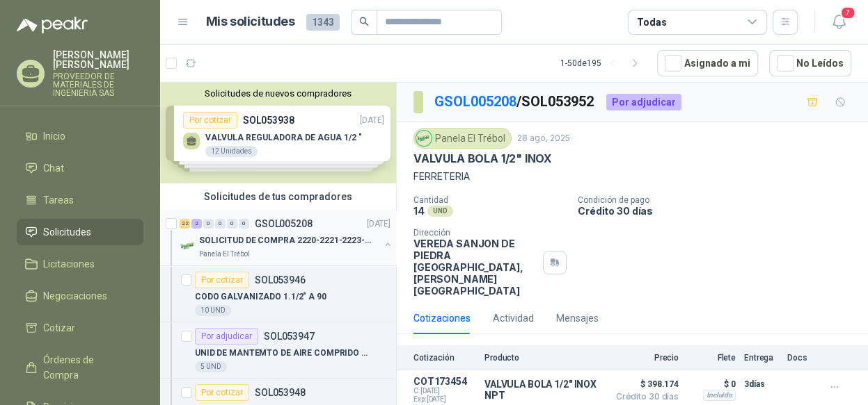 The image size is (868, 405). What do you see at coordinates (277, 197) in the screenshot?
I see `div: Solicitudes de tus compradores` at bounding box center [277, 197].